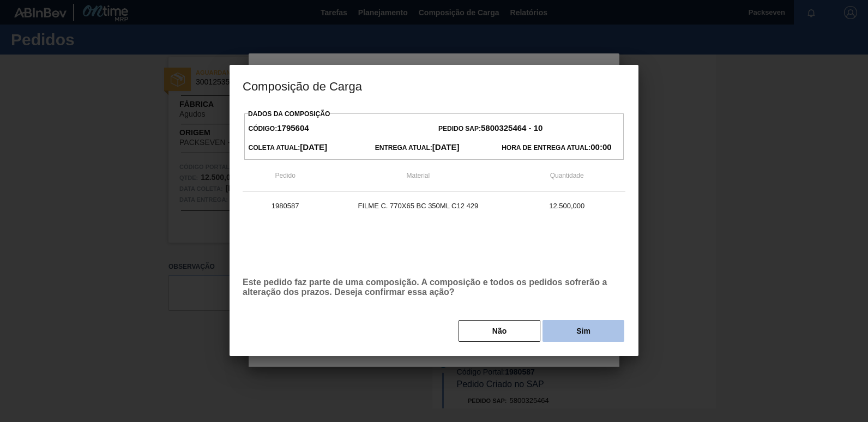 The image size is (868, 422). Describe the element at coordinates (601, 146) in the screenshot. I see `strong: 00:00` at that location.